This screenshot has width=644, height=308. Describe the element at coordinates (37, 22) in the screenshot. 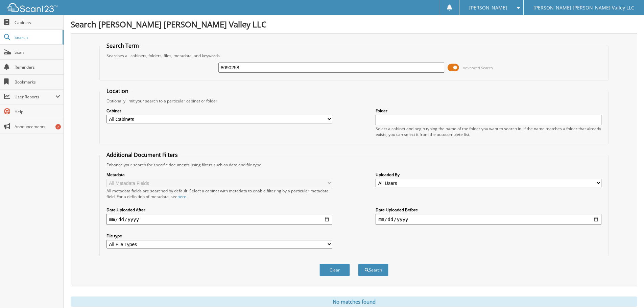

I see `span: Cabinets` at that location.